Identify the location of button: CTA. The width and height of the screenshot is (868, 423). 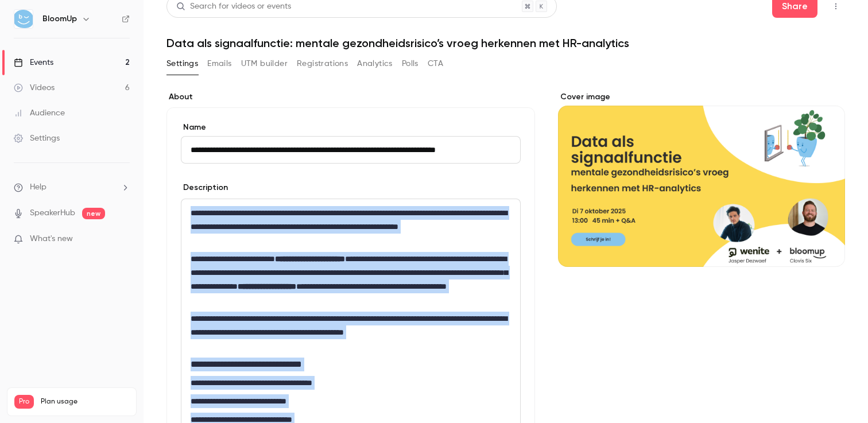
(435, 64).